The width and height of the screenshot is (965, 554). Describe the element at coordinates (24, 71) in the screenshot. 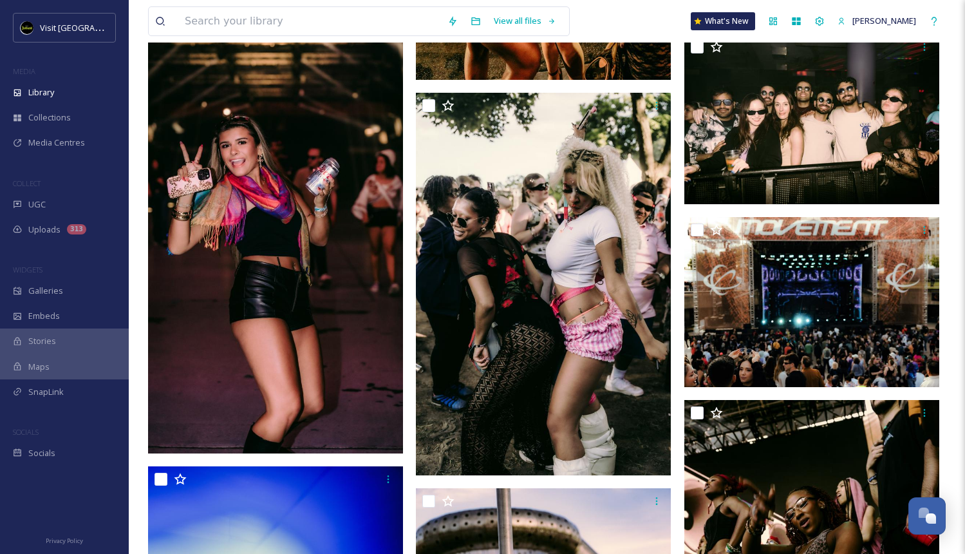

I see `span: MEDIA` at that location.